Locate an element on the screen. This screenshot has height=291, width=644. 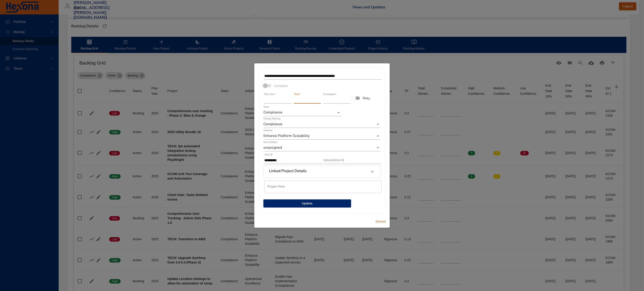
div: Linked Project Details is located at coordinates (322, 171).